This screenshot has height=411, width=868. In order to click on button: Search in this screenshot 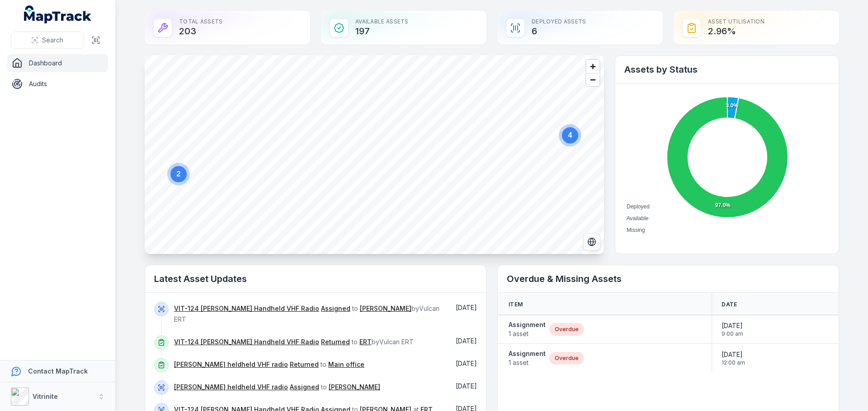, I will do `click(47, 40)`.